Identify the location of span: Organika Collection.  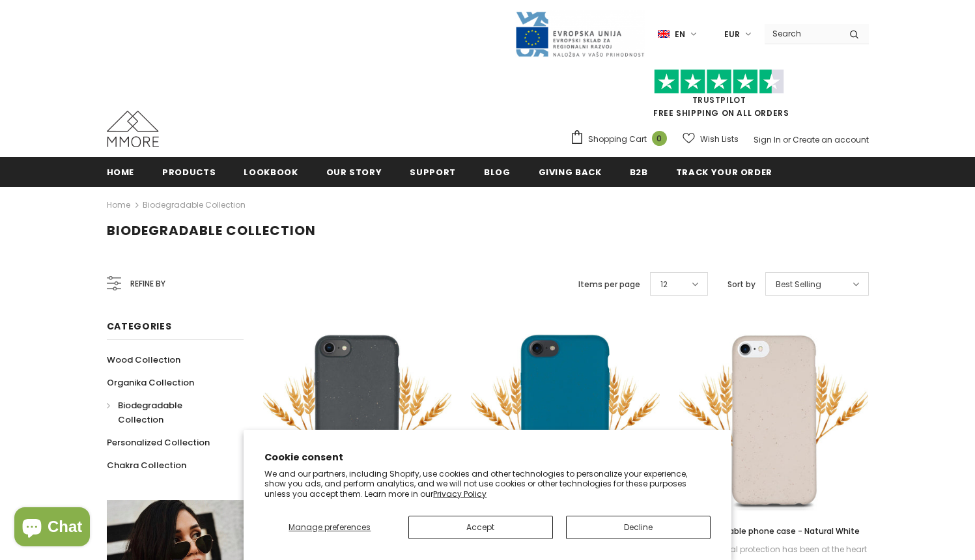
(151, 382).